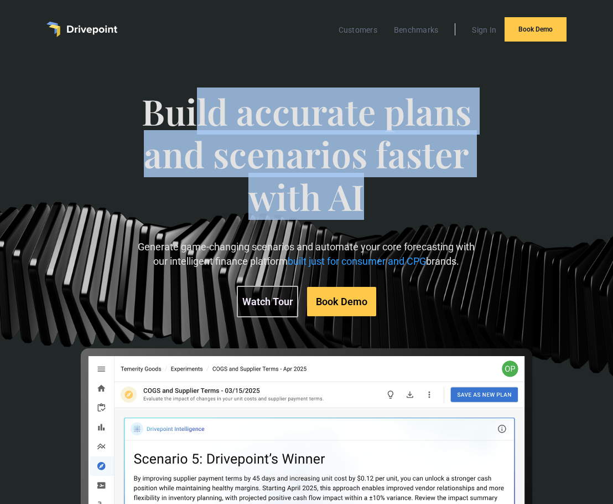 This screenshot has width=613, height=504. Describe the element at coordinates (82, 29) in the screenshot. I see `a: home` at that location.